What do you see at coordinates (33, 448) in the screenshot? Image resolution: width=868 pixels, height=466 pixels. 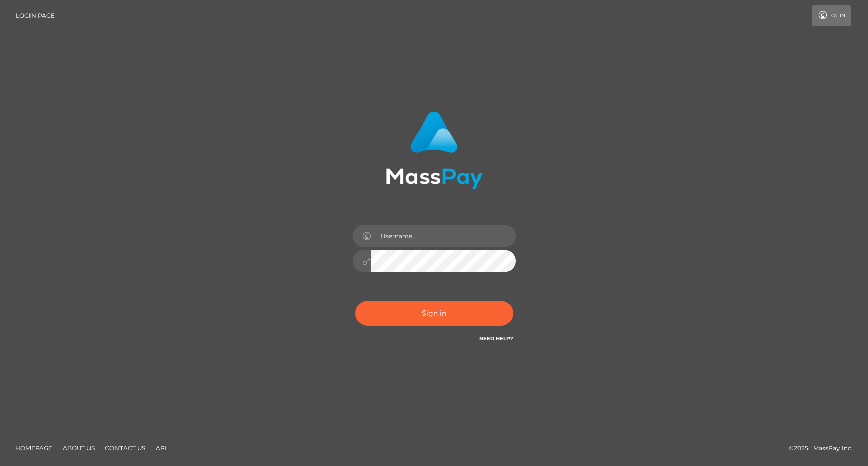 I see `a: Homepage` at bounding box center [33, 448].